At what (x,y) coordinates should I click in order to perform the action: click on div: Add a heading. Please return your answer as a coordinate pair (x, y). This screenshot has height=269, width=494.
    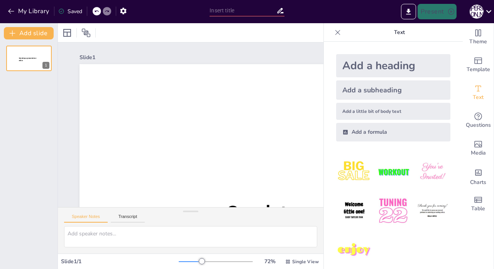
    Looking at the image, I should click on (393, 66).